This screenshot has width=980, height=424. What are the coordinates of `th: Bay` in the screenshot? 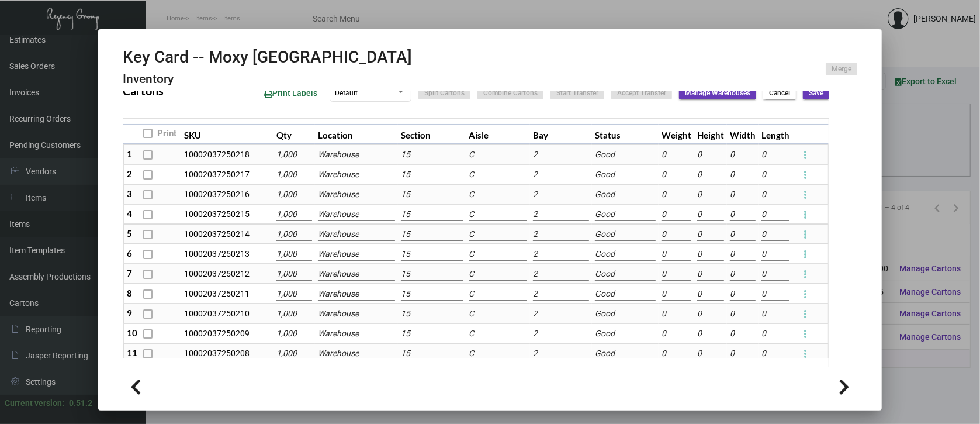 It's located at (561, 134).